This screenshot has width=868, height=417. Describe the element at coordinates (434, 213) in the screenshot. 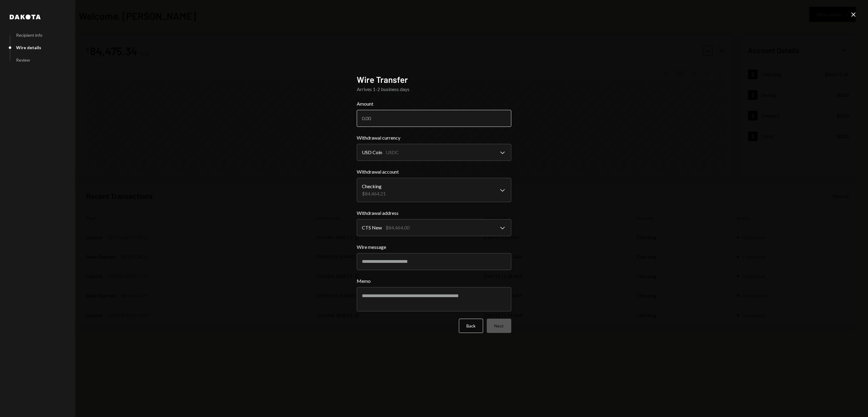

I see `label: Withdrawal address` at that location.